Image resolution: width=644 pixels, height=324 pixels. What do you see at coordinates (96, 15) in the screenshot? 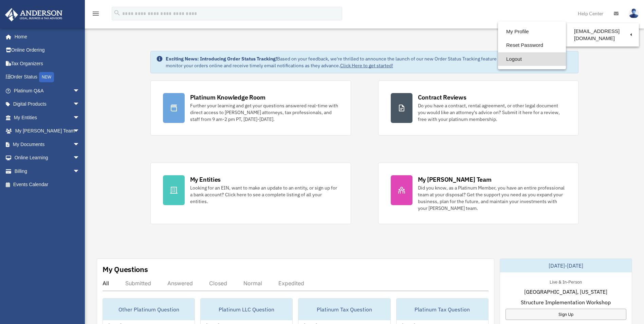
I see `a: menu` at bounding box center [96, 15].